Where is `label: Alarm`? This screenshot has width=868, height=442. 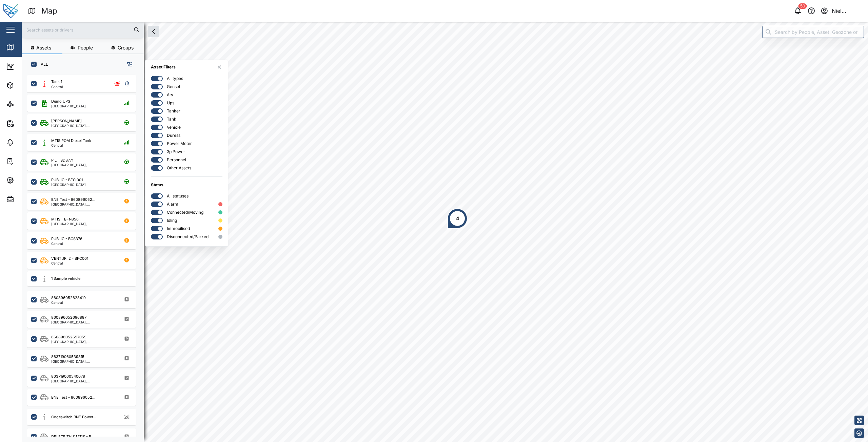 label: Alarm is located at coordinates (171, 204).